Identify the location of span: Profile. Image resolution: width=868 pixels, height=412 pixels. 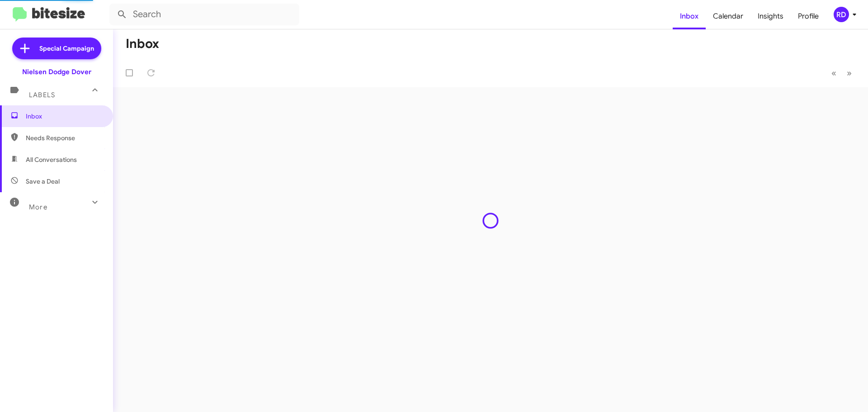
(808, 17).